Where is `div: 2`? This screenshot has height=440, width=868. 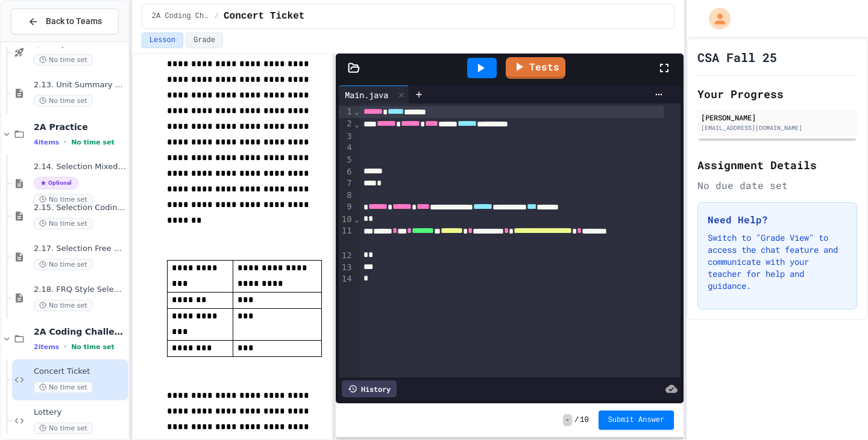 div: 2 is located at coordinates (346, 124).